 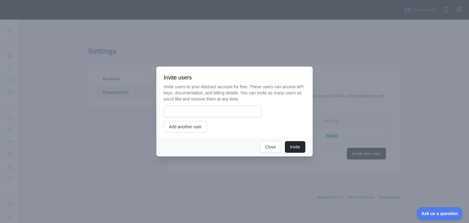 What do you see at coordinates (234, 93) in the screenshot?
I see `p: Invite users to your Abstract account for free. These users can access API keys, documentation, a...` at bounding box center [234, 93].